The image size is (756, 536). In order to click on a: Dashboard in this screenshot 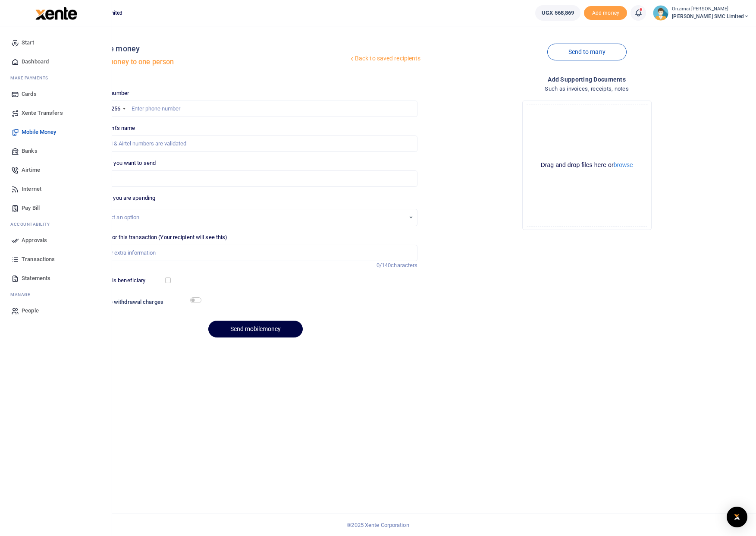, I will do `click(56, 62)`.